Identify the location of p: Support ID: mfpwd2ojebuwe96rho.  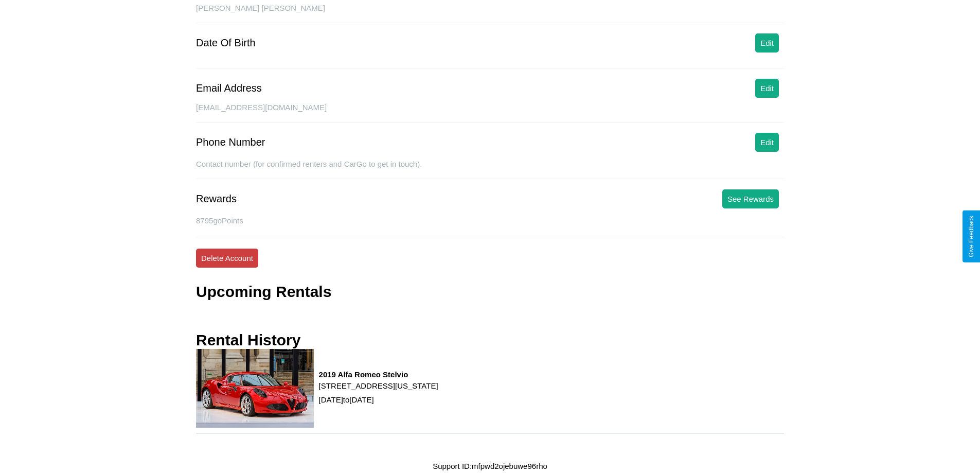
(490, 466).